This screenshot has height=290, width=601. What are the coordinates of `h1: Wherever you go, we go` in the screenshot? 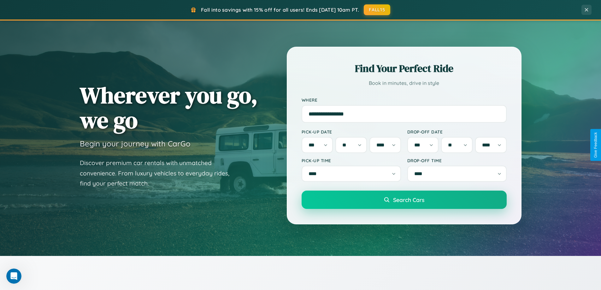 It's located at (169, 108).